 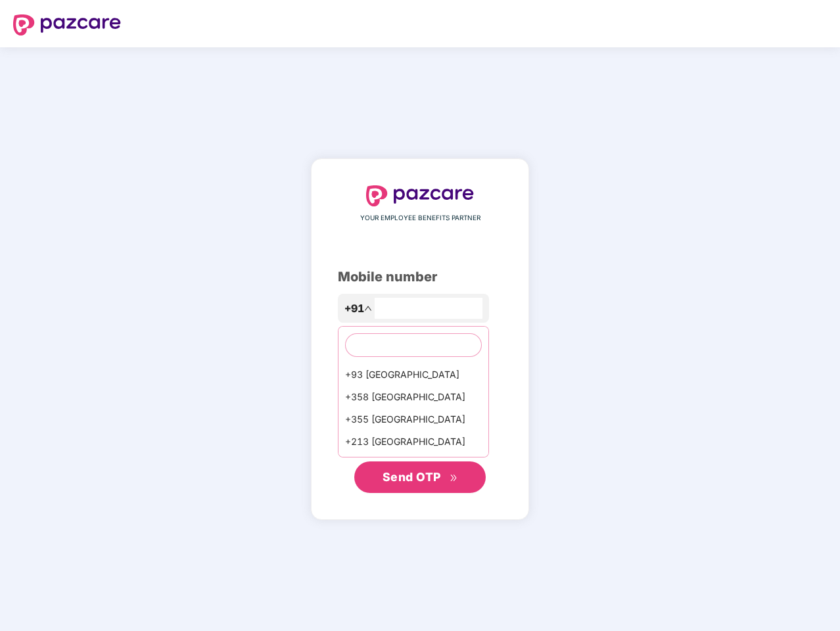 What do you see at coordinates (420, 218) in the screenshot?
I see `span: YOUR EMPLOYEE BENEFITS PARTNER` at bounding box center [420, 218].